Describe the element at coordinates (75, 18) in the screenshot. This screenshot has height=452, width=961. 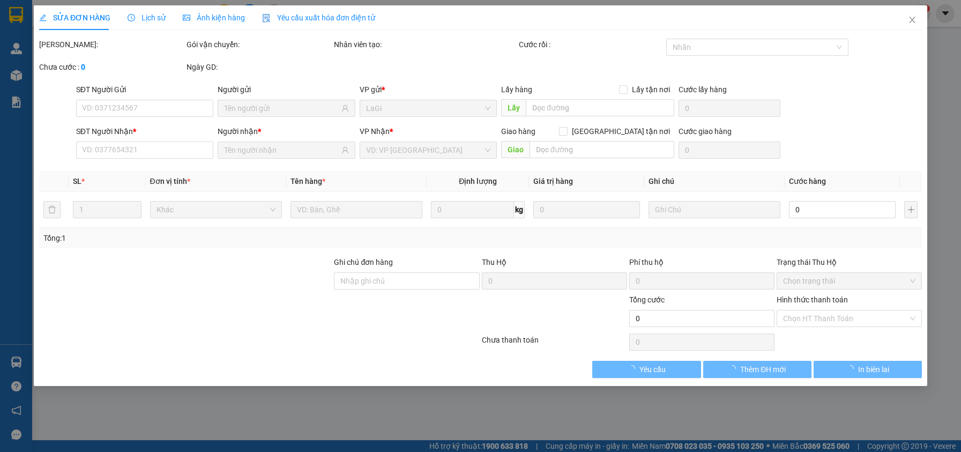
I see `span: SỬA ĐƠN HÀNG` at that location.